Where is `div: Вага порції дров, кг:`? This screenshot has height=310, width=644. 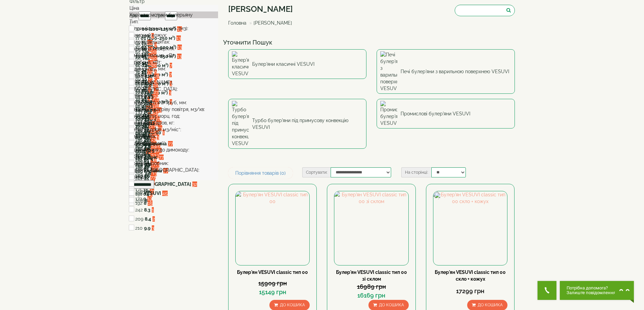
div: Вага порції дров, кг: is located at coordinates (173, 123).